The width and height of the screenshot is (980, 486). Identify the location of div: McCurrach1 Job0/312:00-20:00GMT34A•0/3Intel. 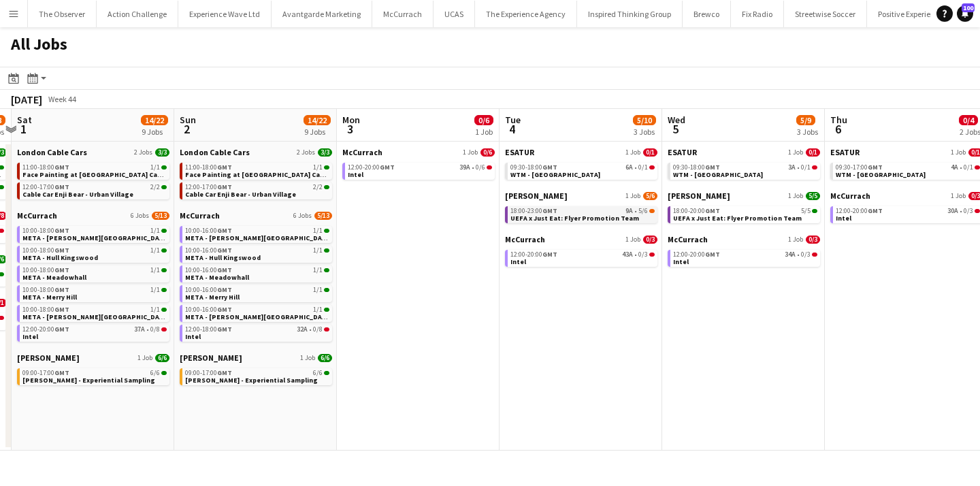
(744, 252).